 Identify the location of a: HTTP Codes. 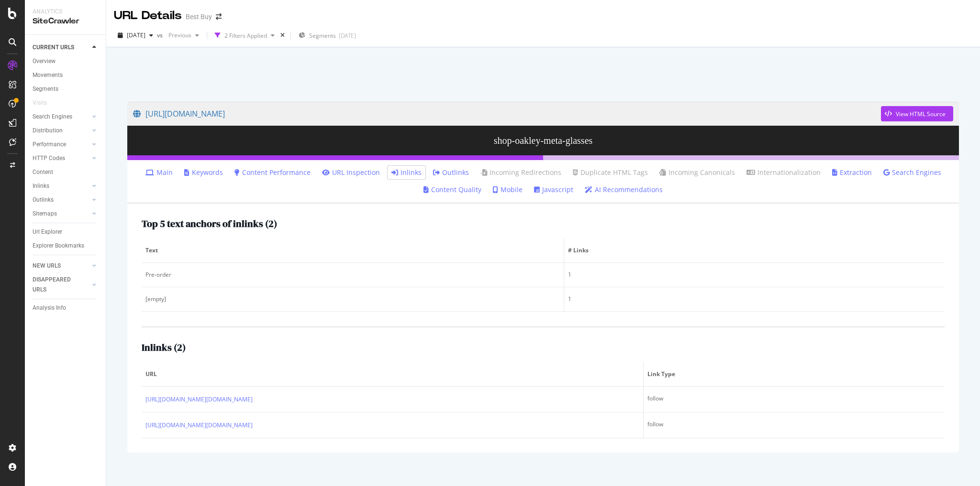
(61, 159).